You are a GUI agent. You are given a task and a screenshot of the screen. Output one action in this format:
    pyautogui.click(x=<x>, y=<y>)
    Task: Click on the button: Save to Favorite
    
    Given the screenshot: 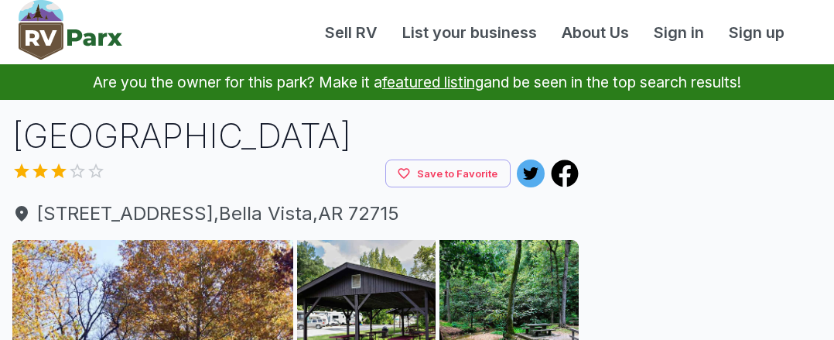 What is the action you would take?
    pyautogui.click(x=448, y=173)
    